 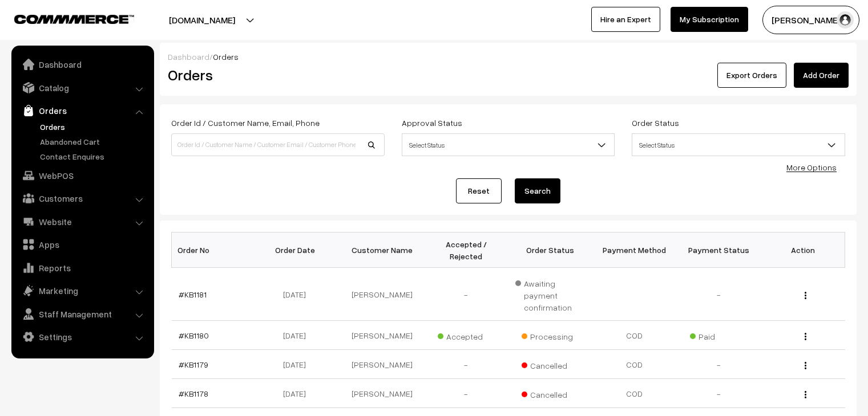 What do you see at coordinates (709, 20) in the screenshot?
I see `a: My Subscription` at bounding box center [709, 20].